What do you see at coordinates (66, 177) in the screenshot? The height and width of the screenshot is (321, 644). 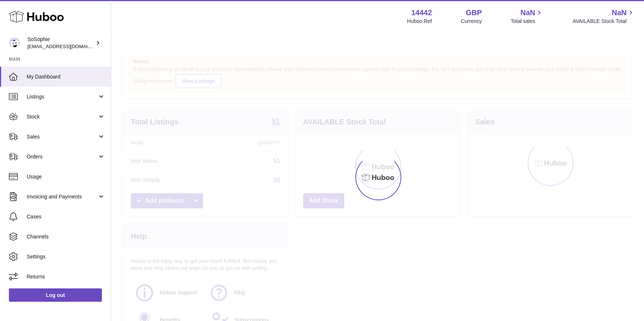 I see `span: Usage` at bounding box center [66, 177].